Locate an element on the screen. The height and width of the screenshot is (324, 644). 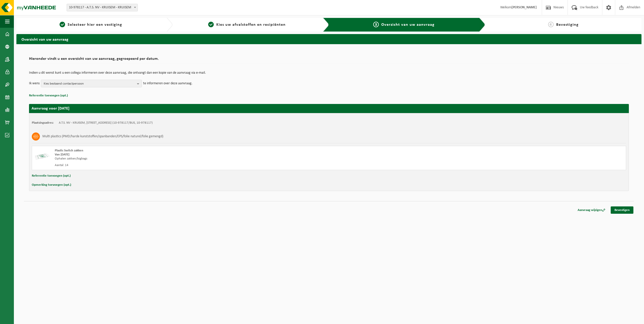
button: Kies bestaand contactpersoon is located at coordinates (91, 84).